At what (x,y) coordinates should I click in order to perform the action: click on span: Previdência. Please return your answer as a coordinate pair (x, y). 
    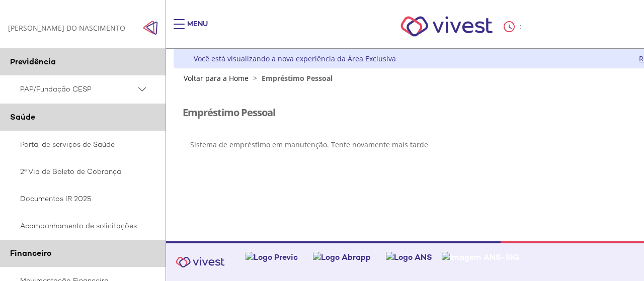
    Looking at the image, I should click on (33, 62).